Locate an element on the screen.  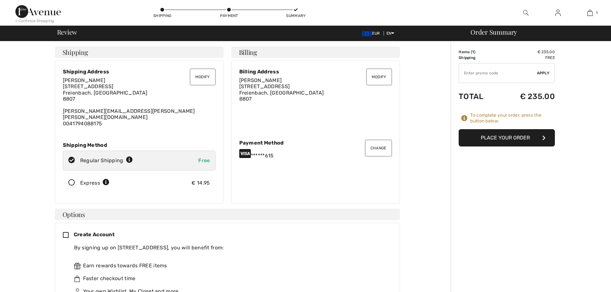
td: Free is located at coordinates (527, 58).